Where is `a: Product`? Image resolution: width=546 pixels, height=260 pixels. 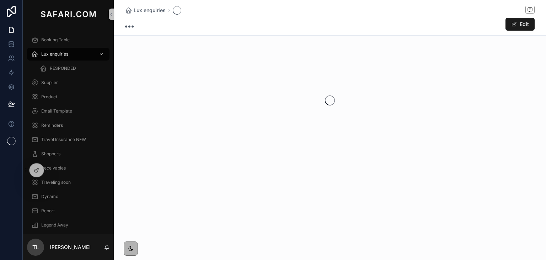 a: Product is located at coordinates (68, 97).